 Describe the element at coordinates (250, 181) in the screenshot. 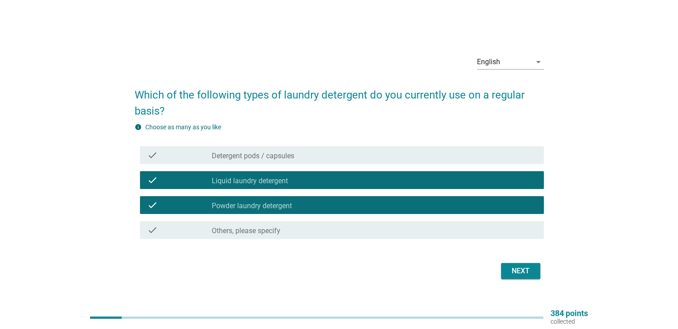

I see `label: Liquid laundry detergent` at that location.